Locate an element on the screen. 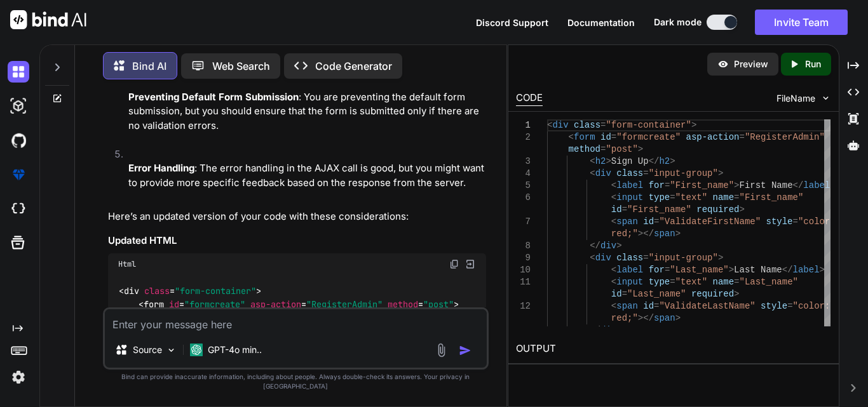 The height and width of the screenshot is (407, 868). span: "post" is located at coordinates (621, 149).